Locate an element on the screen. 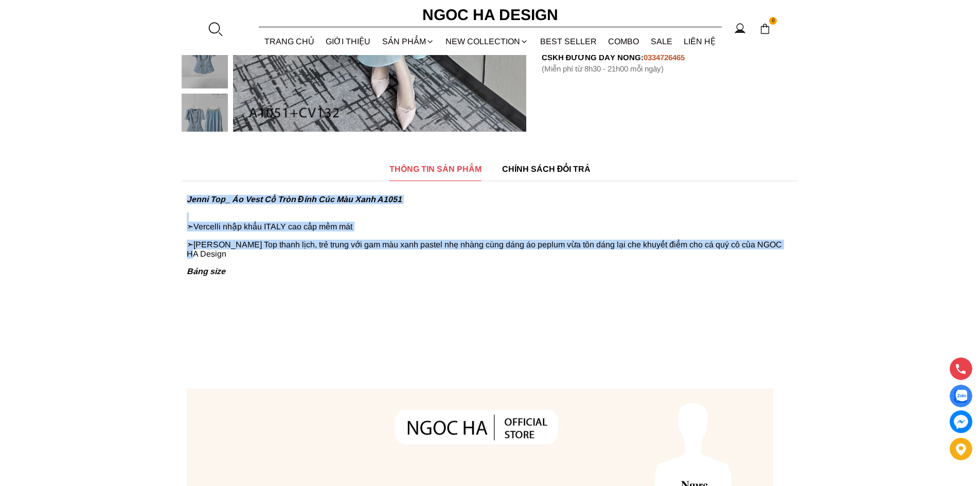  a: Ngoc Ha Design is located at coordinates (490, 15).